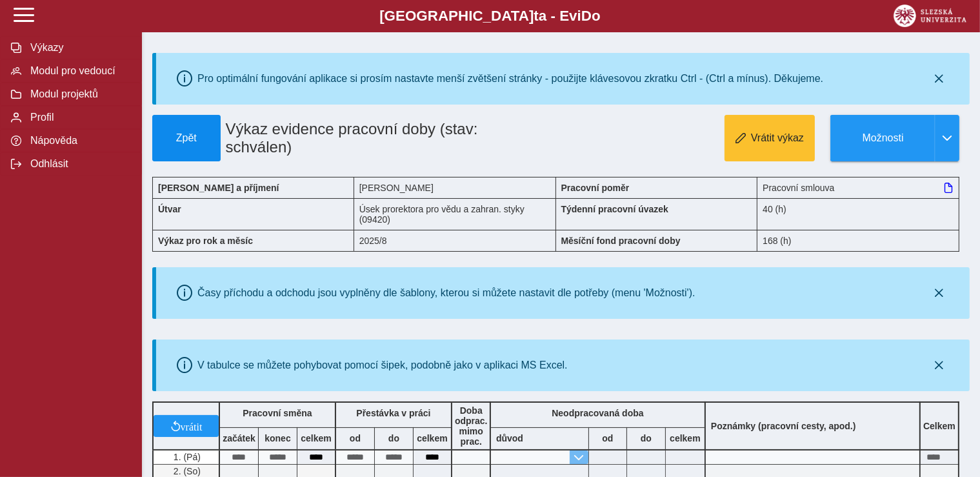 Image resolution: width=980 pixels, height=477 pixels. What do you see at coordinates (357, 138) in the screenshot?
I see `h1: Výkaz evidence pracovní doby (stav: schválen)` at bounding box center [357, 138].